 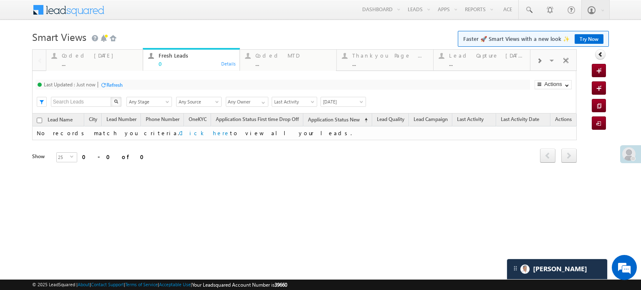 I want to click on span: Any Stage, so click(x=148, y=102).